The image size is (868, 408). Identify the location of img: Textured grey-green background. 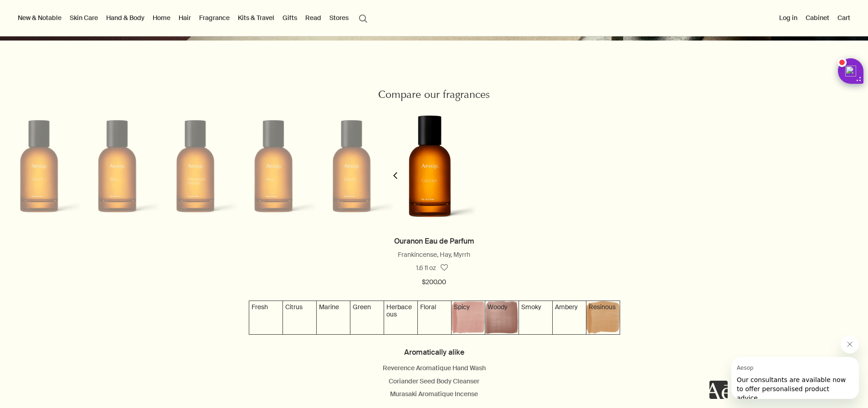
(333, 317).